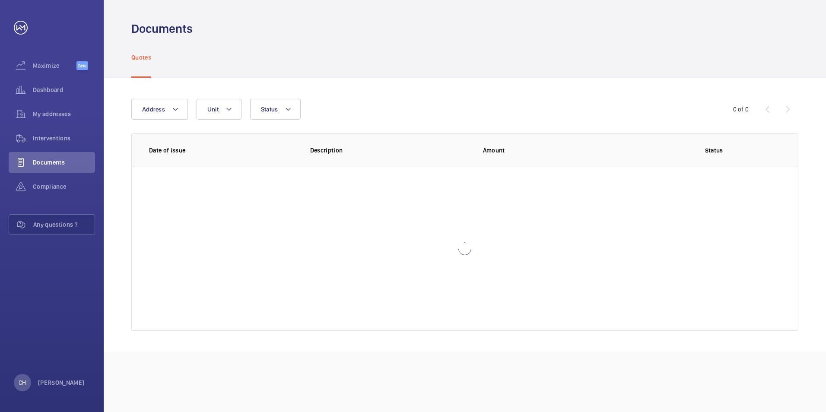 The width and height of the screenshot is (826, 412). What do you see at coordinates (64, 90) in the screenshot?
I see `span: Dashboard` at bounding box center [64, 90].